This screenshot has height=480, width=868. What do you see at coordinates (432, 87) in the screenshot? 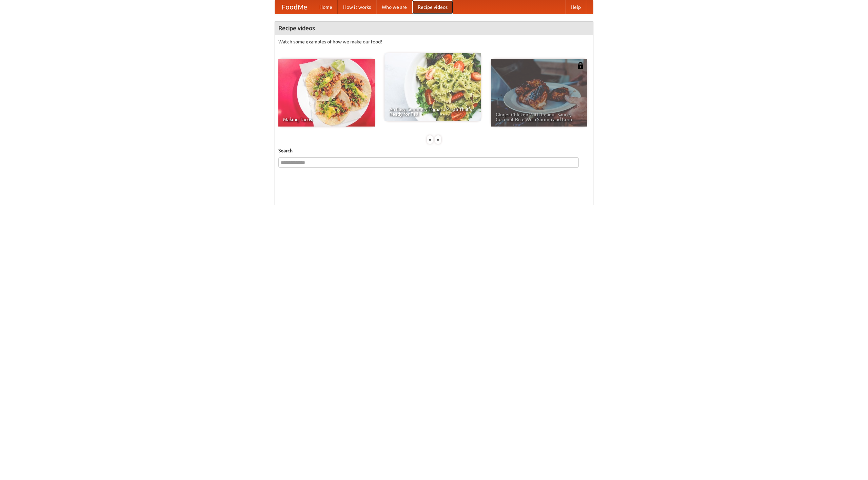
I see `a: An Easy, Summery Tomato Pasta That's Ready for Fall` at bounding box center [432, 87].